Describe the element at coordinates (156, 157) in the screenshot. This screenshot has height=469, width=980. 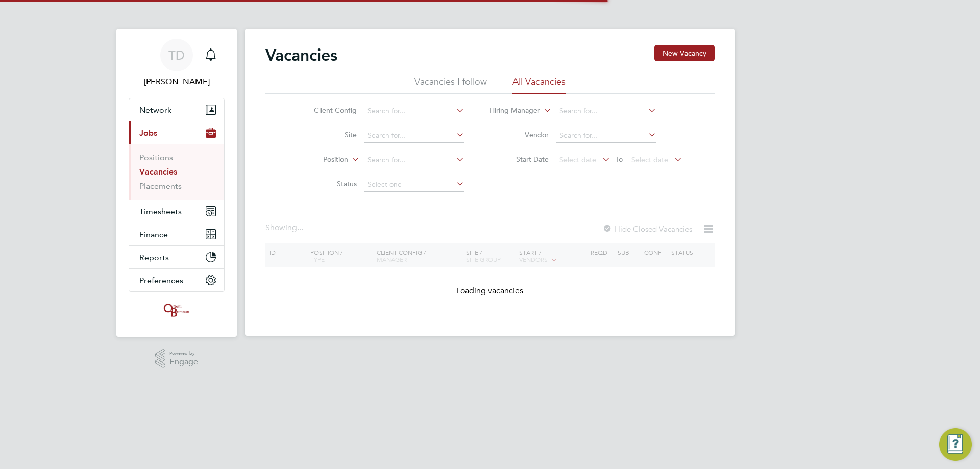
I see `a: Positions` at that location.